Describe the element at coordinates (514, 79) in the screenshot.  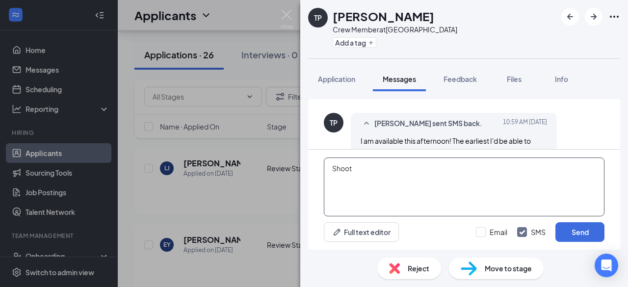
I see `span: Files` at that location.